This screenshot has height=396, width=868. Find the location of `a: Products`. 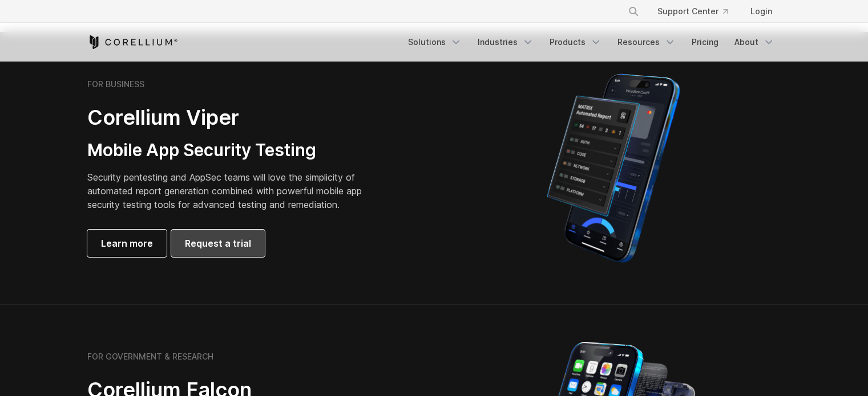

a: Products is located at coordinates (576, 42).